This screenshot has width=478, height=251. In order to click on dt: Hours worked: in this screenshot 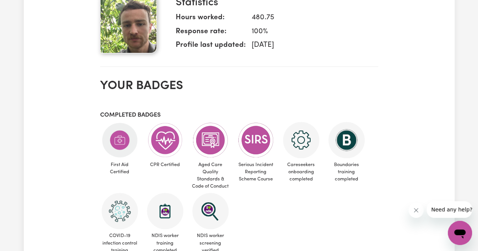, I will do `click(211, 19)`.